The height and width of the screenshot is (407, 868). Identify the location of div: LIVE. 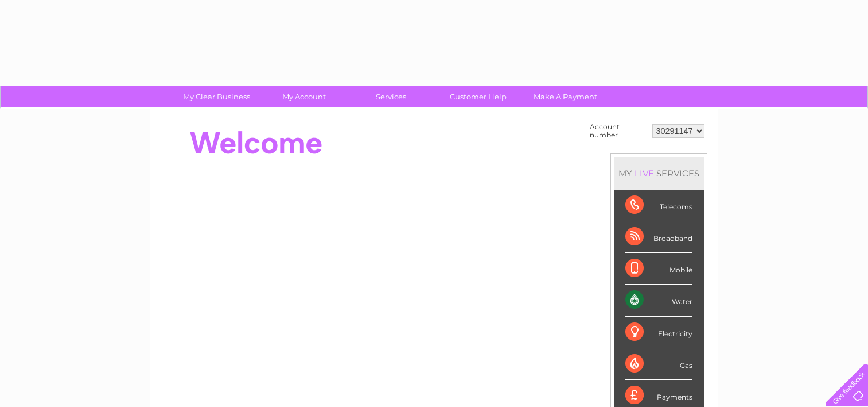
(644, 173).